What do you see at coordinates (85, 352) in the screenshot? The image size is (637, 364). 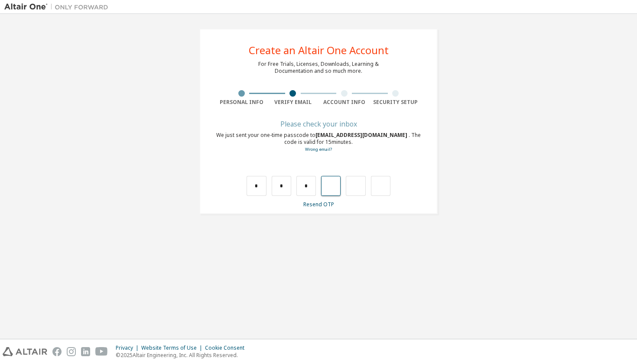 I see `img: linkedin.svg` at bounding box center [85, 352].